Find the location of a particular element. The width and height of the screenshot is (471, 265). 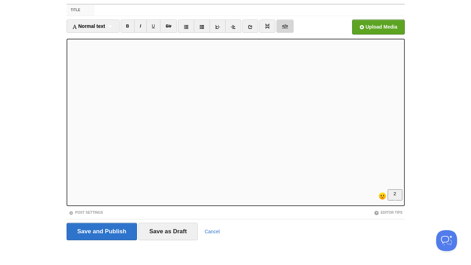

input: Save as Draft is located at coordinates (168, 231).